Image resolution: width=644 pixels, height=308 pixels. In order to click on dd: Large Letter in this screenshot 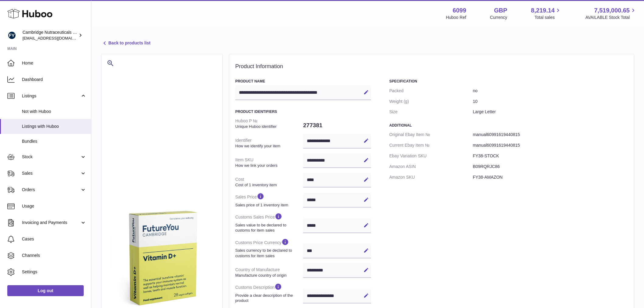, I will do `click(550, 112)`.